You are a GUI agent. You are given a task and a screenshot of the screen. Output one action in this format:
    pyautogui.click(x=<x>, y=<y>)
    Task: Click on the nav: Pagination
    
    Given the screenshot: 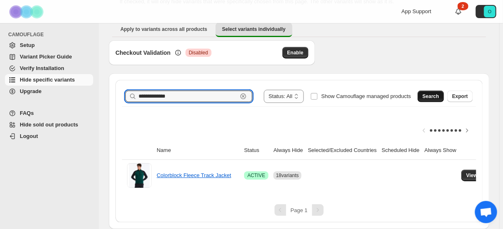 What is the action you would take?
    pyautogui.click(x=299, y=210)
    